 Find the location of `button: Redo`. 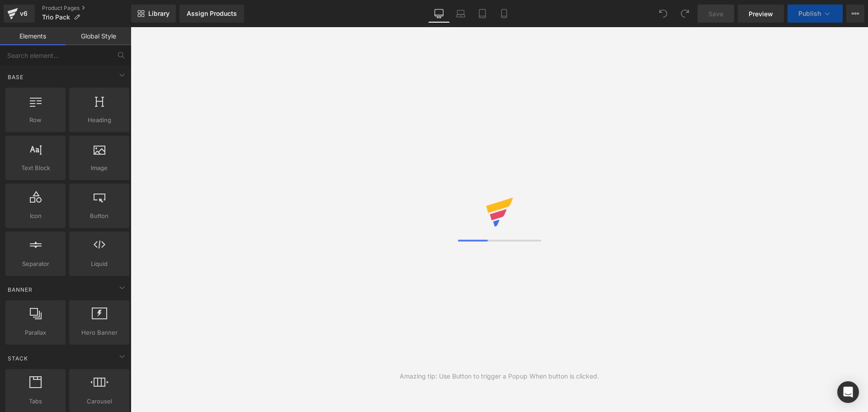

button: Redo is located at coordinates (685, 13).